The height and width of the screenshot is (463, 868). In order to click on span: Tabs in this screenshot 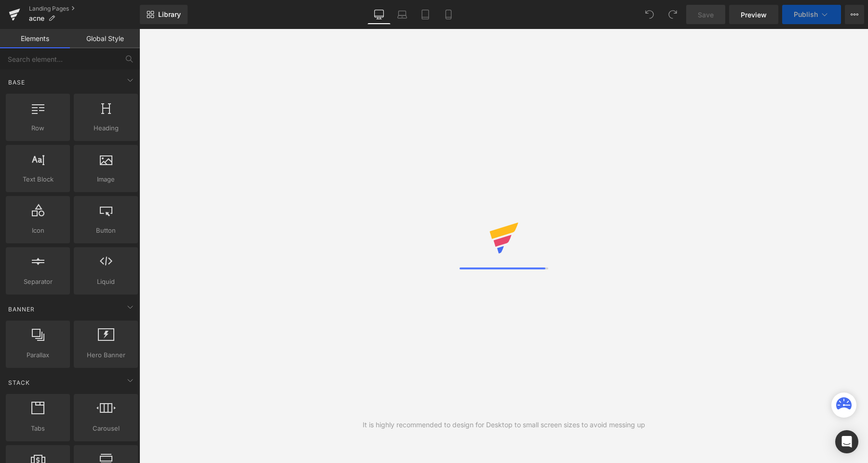, I will do `click(38, 428)`.